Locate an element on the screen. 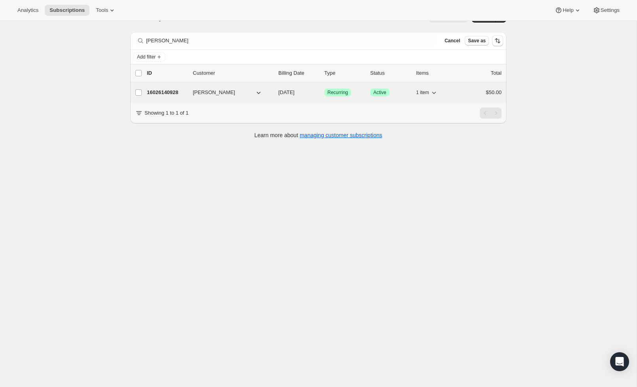 This screenshot has height=387, width=637. p: 16026140928 is located at coordinates (167, 93).